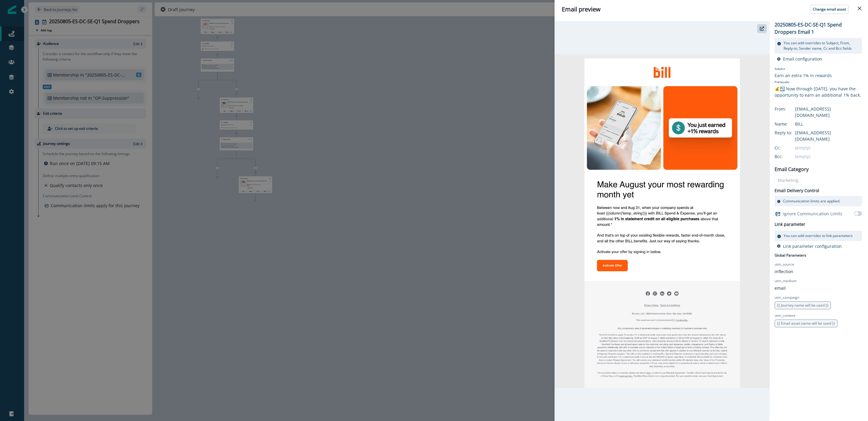 This screenshot has width=868, height=421. Describe the element at coordinates (789, 156) in the screenshot. I see `div: Bcc:` at that location.